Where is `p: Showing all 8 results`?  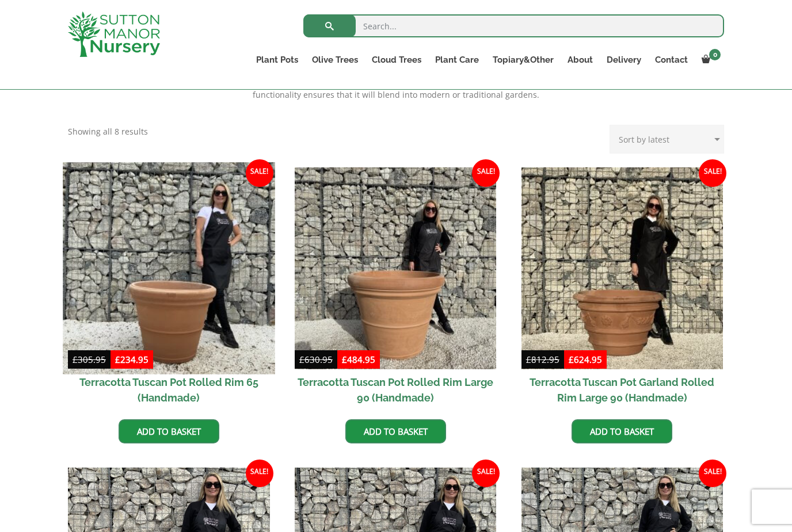 p: Showing all 8 results is located at coordinates (107, 132).